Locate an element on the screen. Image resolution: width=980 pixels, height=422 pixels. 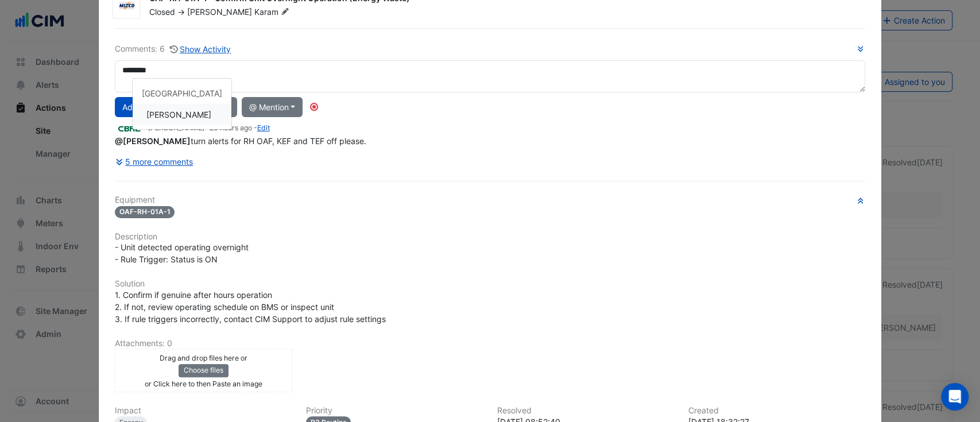
div: CBRE Charter Hall is located at coordinates (182, 93).